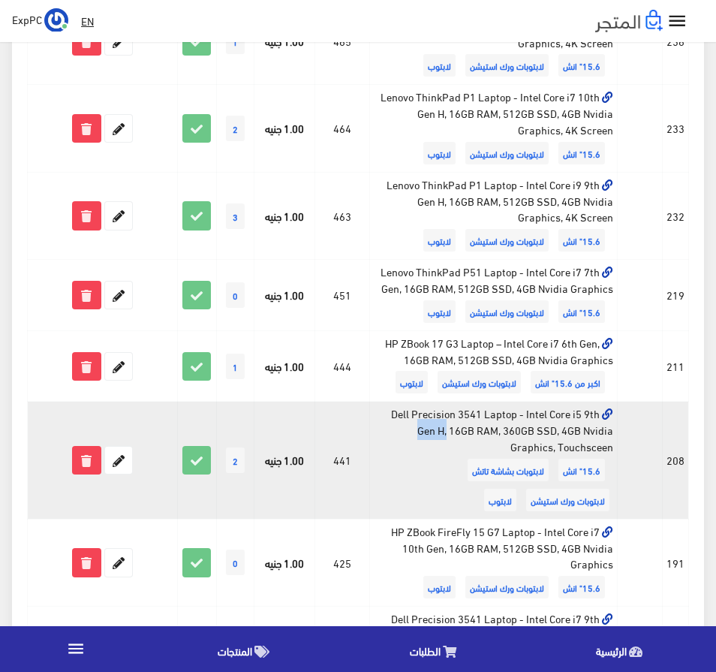 The image size is (716, 672). What do you see at coordinates (508, 470) in the screenshot?
I see `span: لابتوبات بشاشة تاتش` at bounding box center [508, 470].